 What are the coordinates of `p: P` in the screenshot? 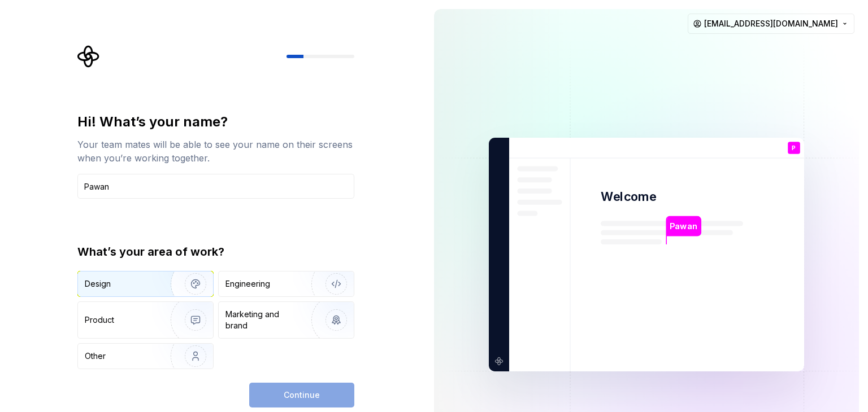 It's located at (794, 148).